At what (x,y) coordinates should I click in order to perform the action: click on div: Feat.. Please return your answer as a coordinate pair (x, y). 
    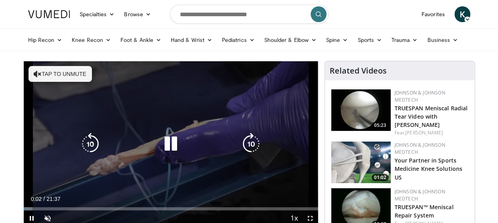
    Looking at the image, I should click on (431, 133).